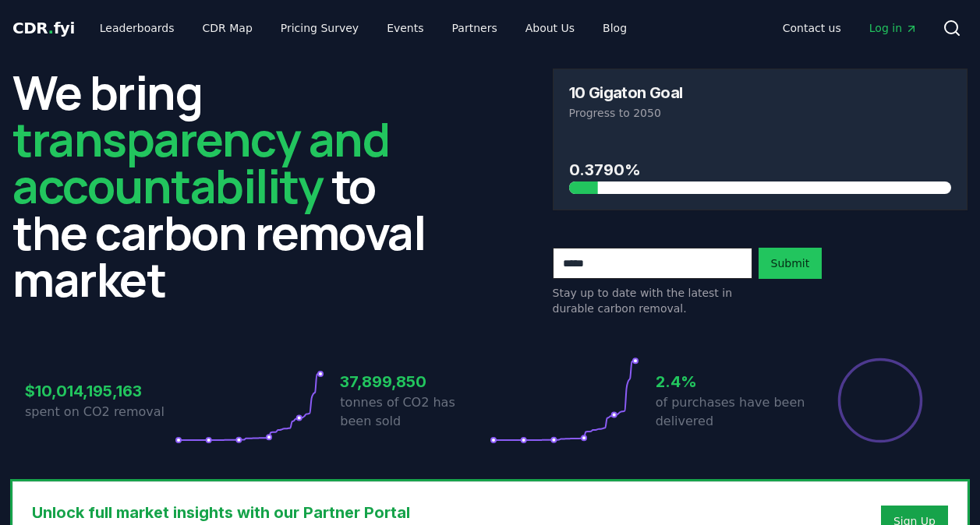 The height and width of the screenshot is (525, 980). I want to click on p: of purchases have been delivered, so click(731, 412).